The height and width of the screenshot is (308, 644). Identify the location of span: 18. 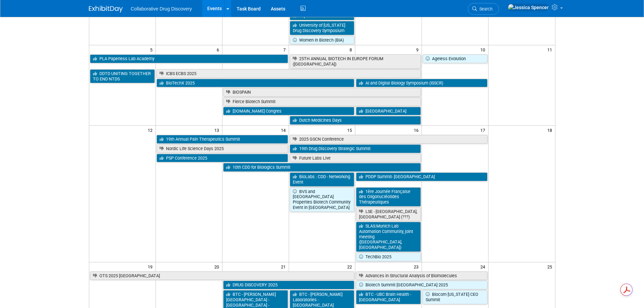
(551, 130).